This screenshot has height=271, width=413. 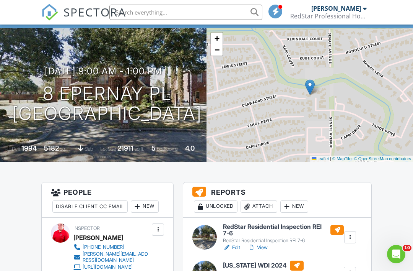 I want to click on span: slab, so click(x=89, y=148).